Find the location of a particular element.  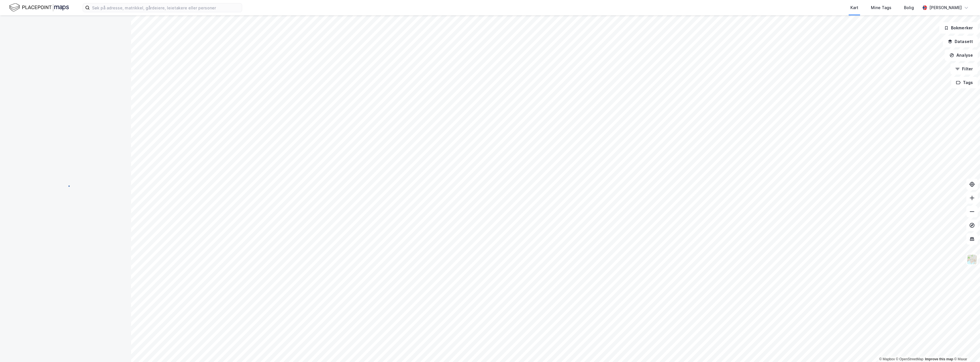

button: Analyse is located at coordinates (961, 55).